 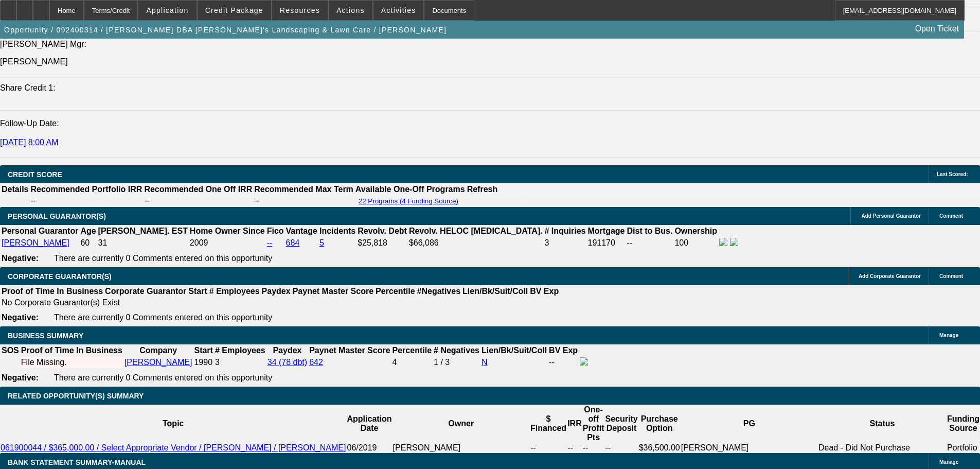 What do you see at coordinates (882, 424) in the screenshot?
I see `th: Status` at bounding box center [882, 424].